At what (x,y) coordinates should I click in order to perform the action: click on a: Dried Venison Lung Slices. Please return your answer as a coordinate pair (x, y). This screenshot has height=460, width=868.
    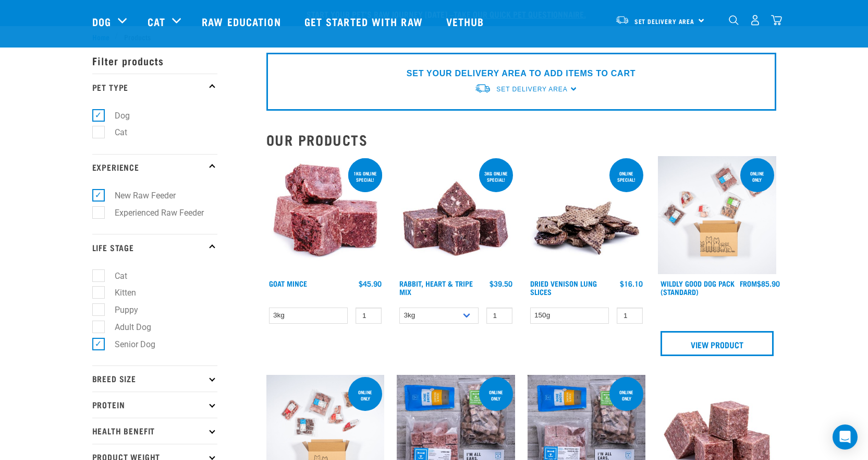
    Looking at the image, I should click on (564, 287).